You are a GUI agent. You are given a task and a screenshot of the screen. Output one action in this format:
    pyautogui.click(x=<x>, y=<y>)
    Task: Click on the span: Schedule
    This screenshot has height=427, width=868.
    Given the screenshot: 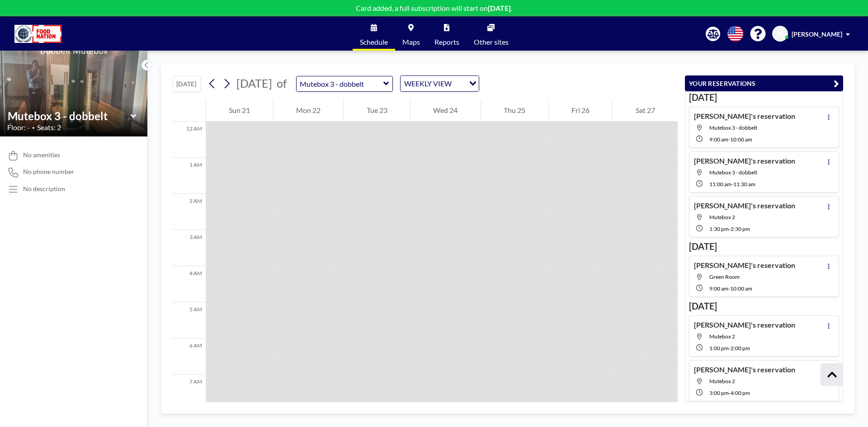 What is the action you would take?
    pyautogui.click(x=374, y=42)
    